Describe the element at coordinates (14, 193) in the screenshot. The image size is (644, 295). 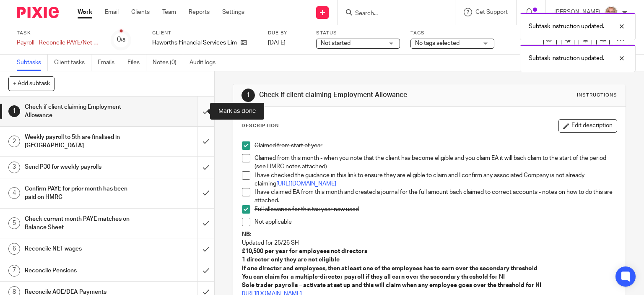
I see `div: 4` at that location.